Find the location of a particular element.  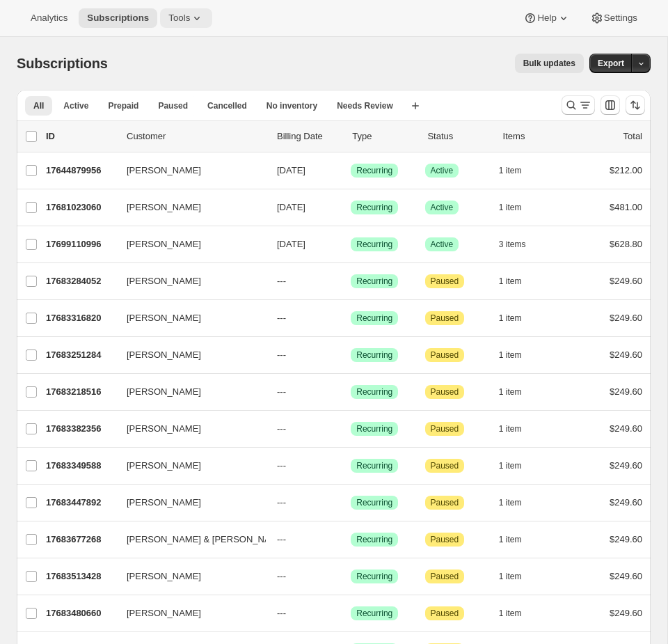

div: Type is located at coordinates (384, 136).